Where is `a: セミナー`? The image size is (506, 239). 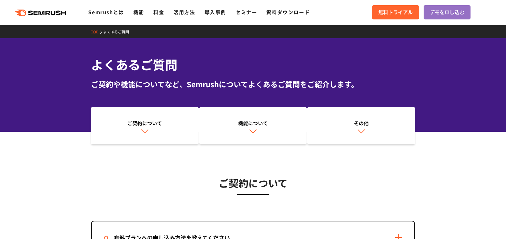
a: セミナー is located at coordinates (246, 12).